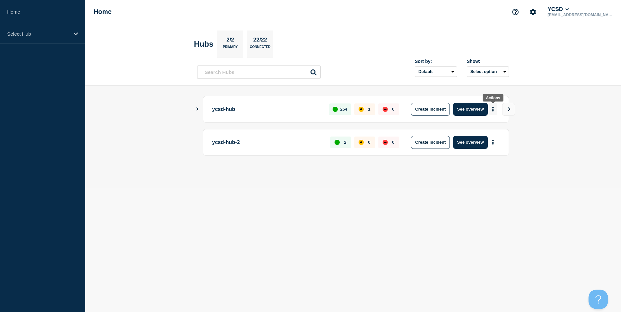 The image size is (621, 312). I want to click on p: 2/2, so click(230, 41).